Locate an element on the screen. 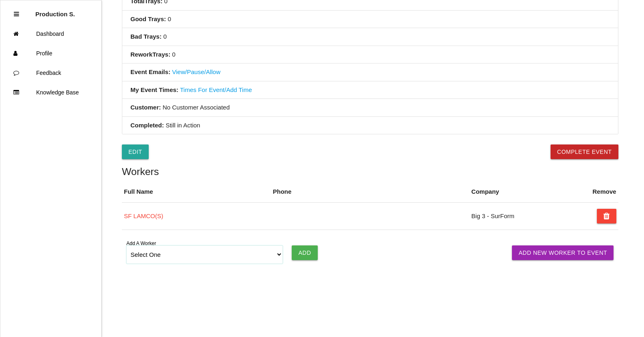 The width and height of the screenshot is (644, 337). li: Still in Action is located at coordinates (370, 126).